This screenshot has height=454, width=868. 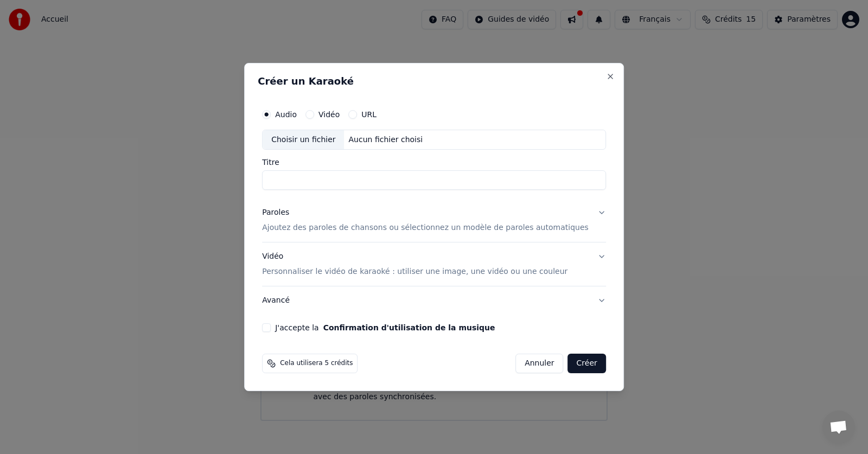 What do you see at coordinates (276, 213) in the screenshot?
I see `div: Paroles` at bounding box center [276, 213].